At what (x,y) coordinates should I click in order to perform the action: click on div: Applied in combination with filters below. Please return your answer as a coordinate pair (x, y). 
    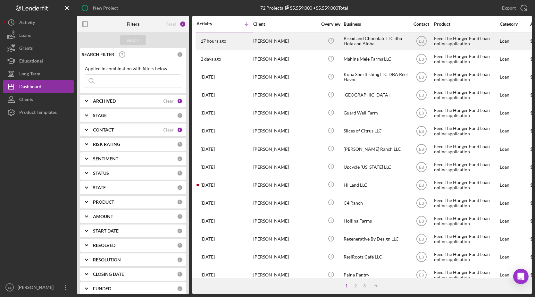
    Looking at the image, I should click on (133, 69).